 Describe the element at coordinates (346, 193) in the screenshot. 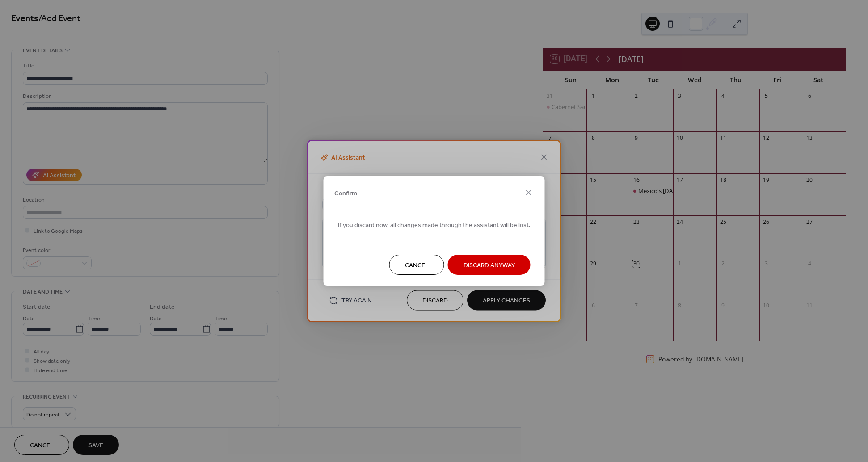

I see `span: Confirm` at that location.